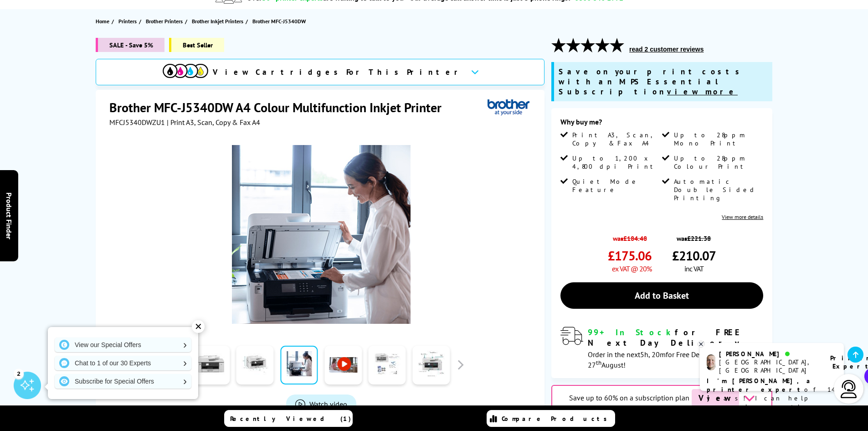 The image size is (868, 431). Describe the element at coordinates (217, 21) in the screenshot. I see `span: Brother Inkjet Printers` at that location.